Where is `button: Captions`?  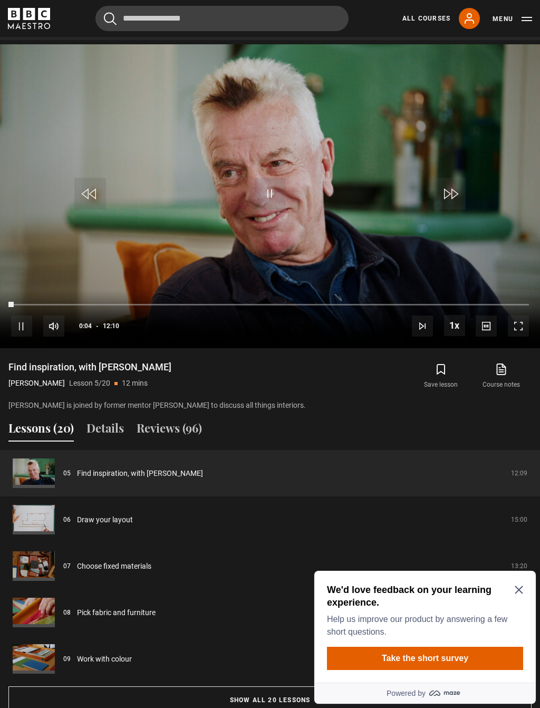
button: Captions is located at coordinates (487, 326).